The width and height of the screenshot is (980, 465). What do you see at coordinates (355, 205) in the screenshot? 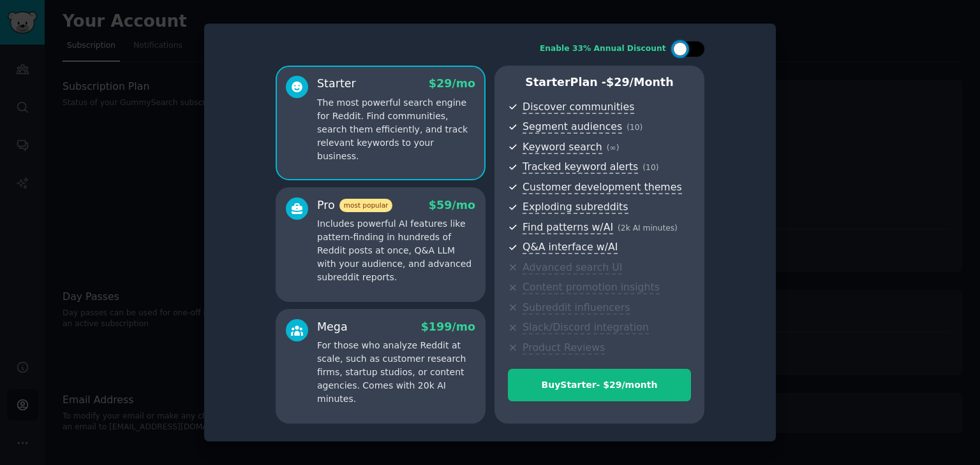
I see `div: Pro` at bounding box center [355, 205].